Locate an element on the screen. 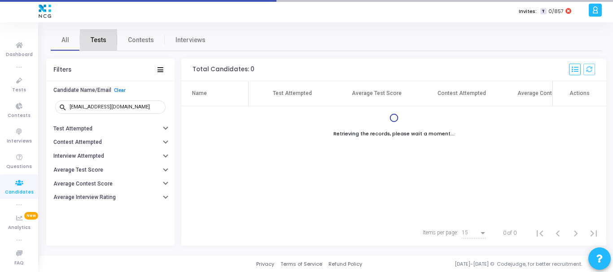 Image resolution: width=613 pixels, height=272 pixels. span: 15 is located at coordinates (465, 233).